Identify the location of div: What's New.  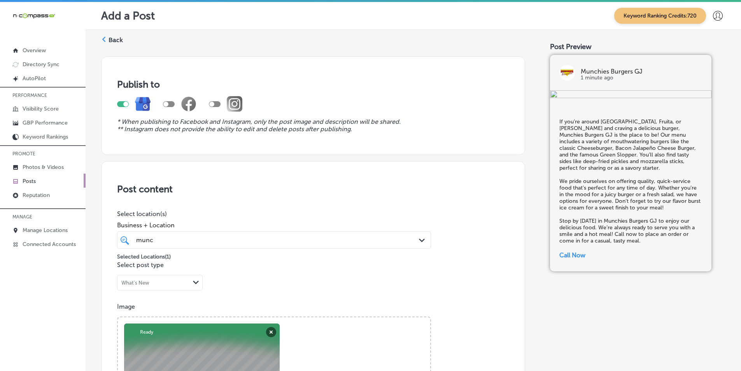
(135, 282).